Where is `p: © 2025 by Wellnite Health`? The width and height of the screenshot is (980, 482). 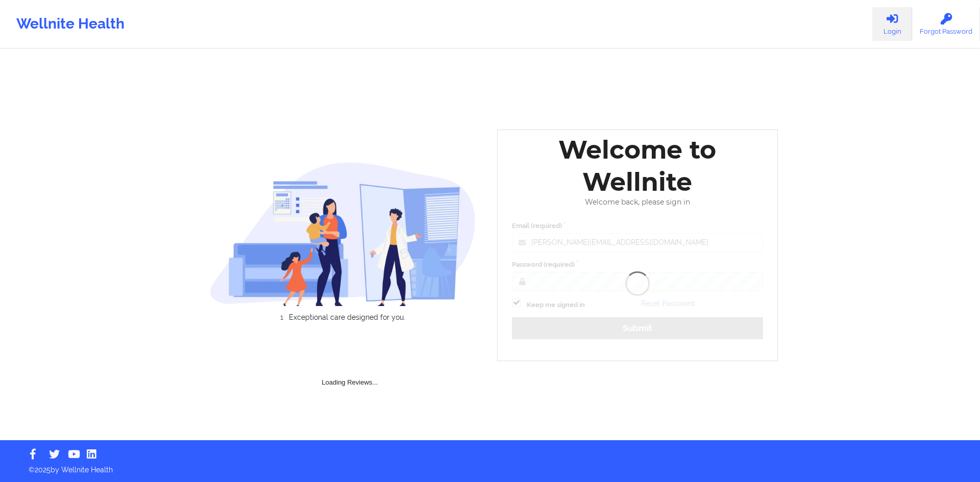
p: © 2025 by Wellnite Health is located at coordinates (490, 467).